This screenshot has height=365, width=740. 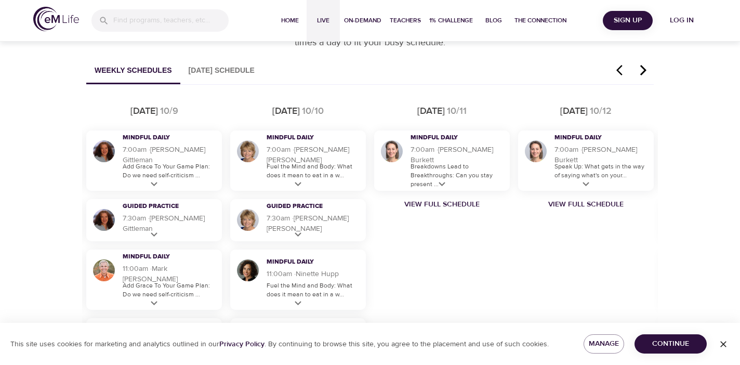 What do you see at coordinates (248, 270) in the screenshot?
I see `img: Ninette Hupp` at bounding box center [248, 270].